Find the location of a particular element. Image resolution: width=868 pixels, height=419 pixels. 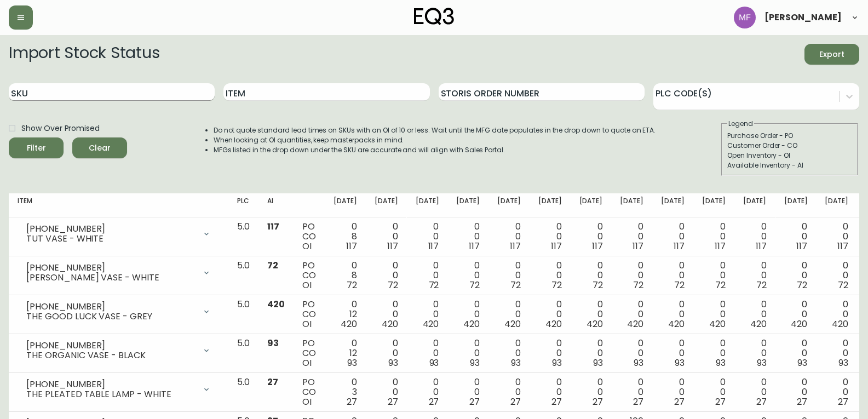

span: Show Over Promised is located at coordinates (60, 128).